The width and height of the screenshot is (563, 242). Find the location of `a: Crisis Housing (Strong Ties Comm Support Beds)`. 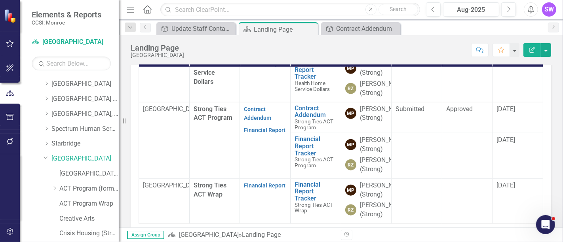

a: Crisis Housing (Strong Ties Comm Support Beds) is located at coordinates (89, 234).